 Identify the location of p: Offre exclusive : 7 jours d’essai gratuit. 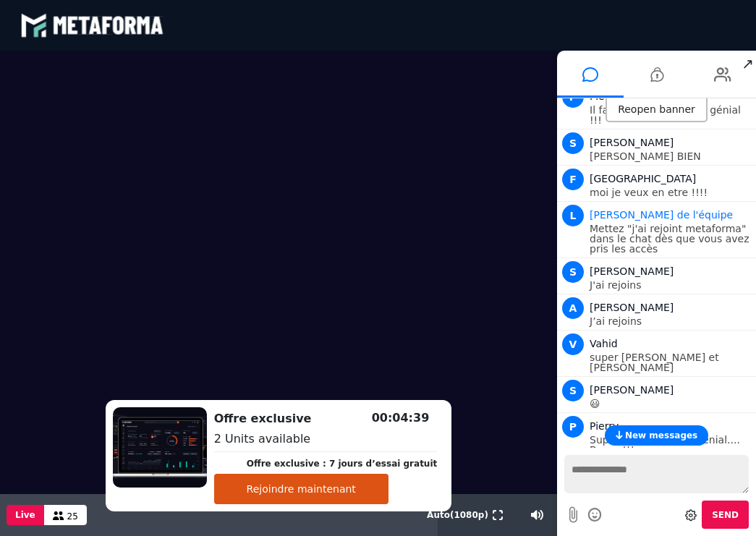
(342, 463).